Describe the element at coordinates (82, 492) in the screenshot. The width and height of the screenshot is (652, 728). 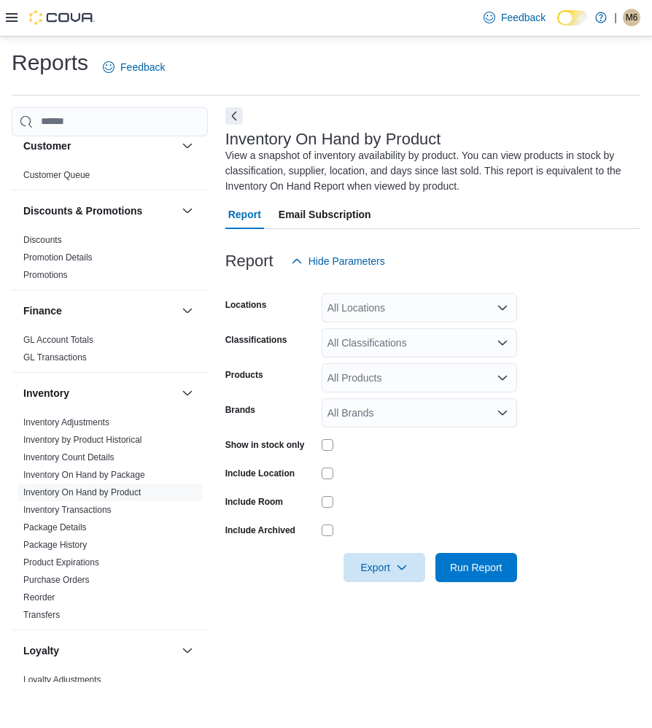
I see `a: Inventory On Hand by Product` at that location.